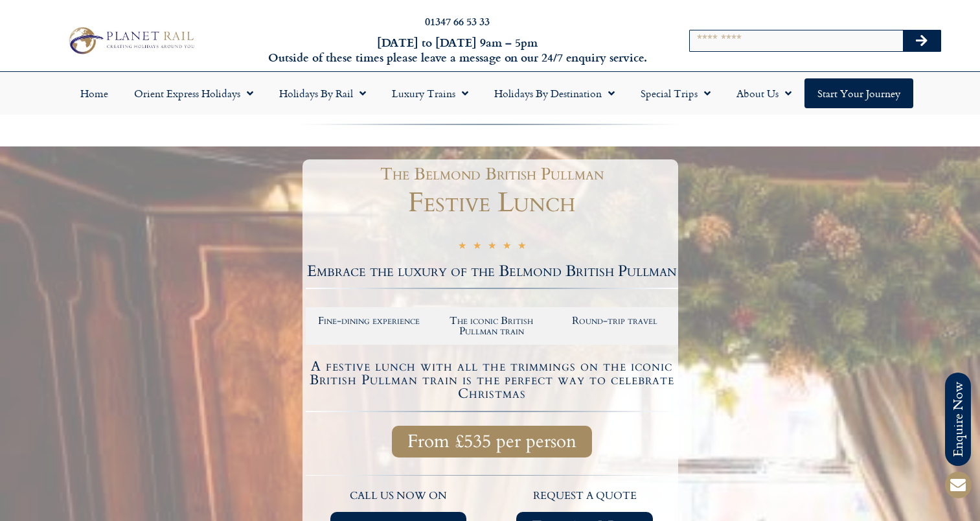 This screenshot has width=980, height=521. What do you see at coordinates (922, 41) in the screenshot?
I see `button: Search` at bounding box center [922, 41].